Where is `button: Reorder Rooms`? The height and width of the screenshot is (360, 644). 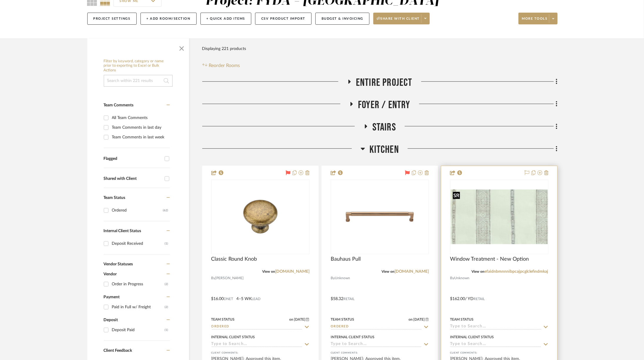
button: Reorder Rooms is located at coordinates (221, 66).